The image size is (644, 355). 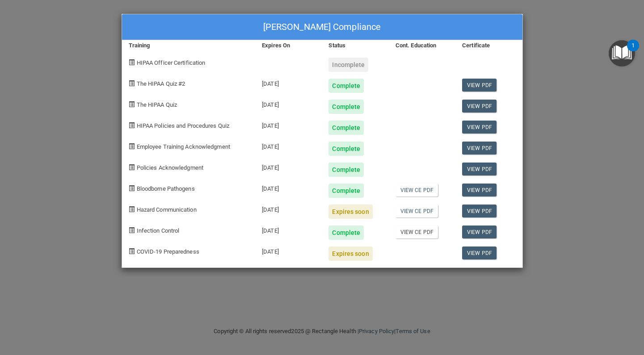 What do you see at coordinates (171, 62) in the screenshot?
I see `span: HIPAA Officer Certification` at bounding box center [171, 62].